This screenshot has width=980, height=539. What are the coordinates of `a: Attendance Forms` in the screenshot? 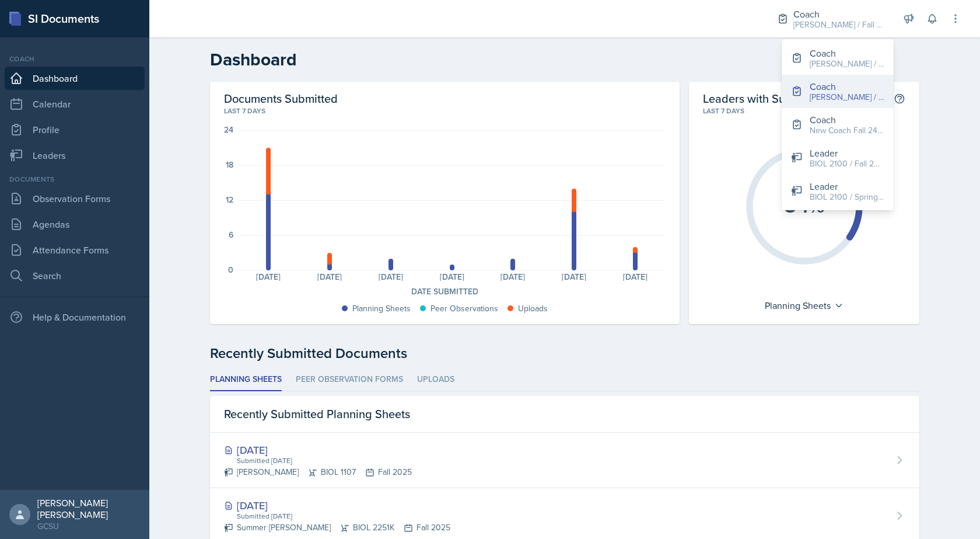 It's located at (75, 250).